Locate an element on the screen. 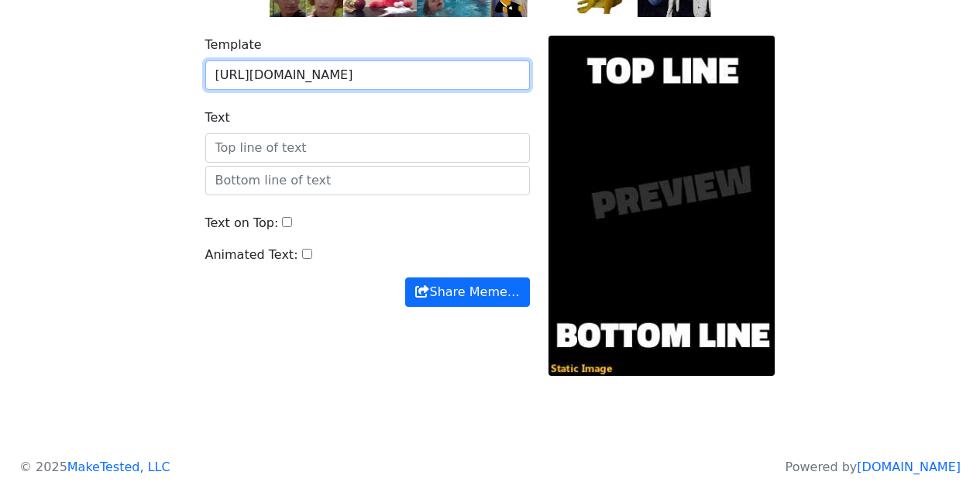 The width and height of the screenshot is (980, 489). label: Template is located at coordinates (233, 45).